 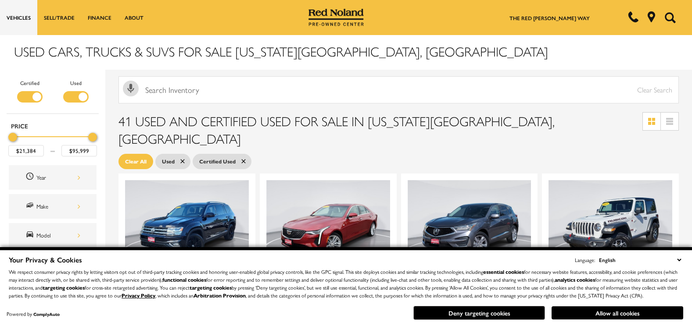 I want to click on u: Privacy Policy, so click(x=138, y=296).